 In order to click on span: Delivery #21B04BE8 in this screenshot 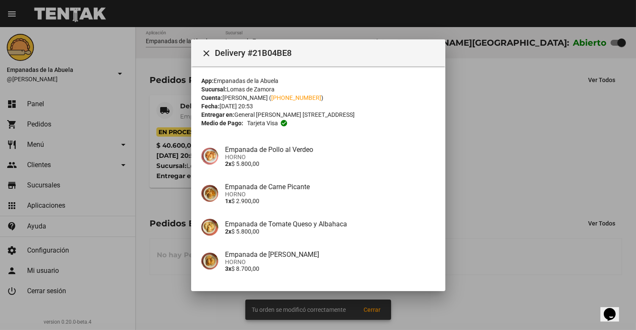, I will do `click(326, 53)`.